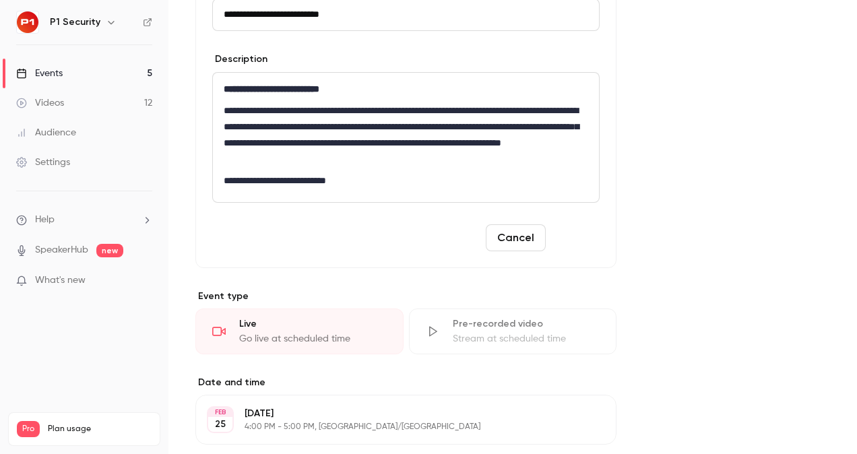 This screenshot has width=857, height=454. What do you see at coordinates (40, 103) in the screenshot?
I see `div: Videos` at bounding box center [40, 103].